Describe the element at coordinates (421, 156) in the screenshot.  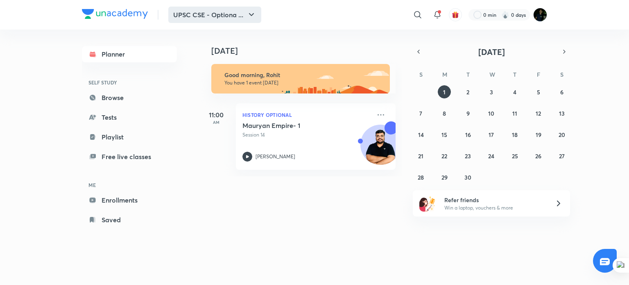
I see `button: September 21, 2025` at that location.